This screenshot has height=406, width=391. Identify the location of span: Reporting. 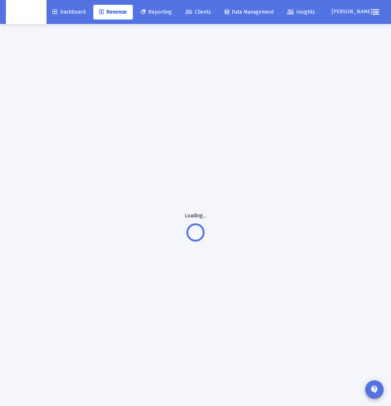
(156, 12).